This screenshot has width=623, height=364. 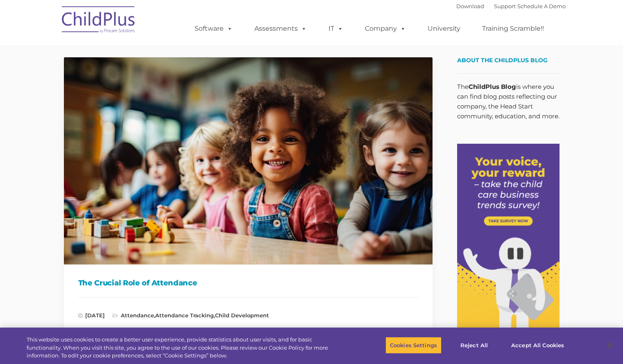 What do you see at coordinates (184, 316) in the screenshot?
I see `a: Attendance Tracking` at bounding box center [184, 316].